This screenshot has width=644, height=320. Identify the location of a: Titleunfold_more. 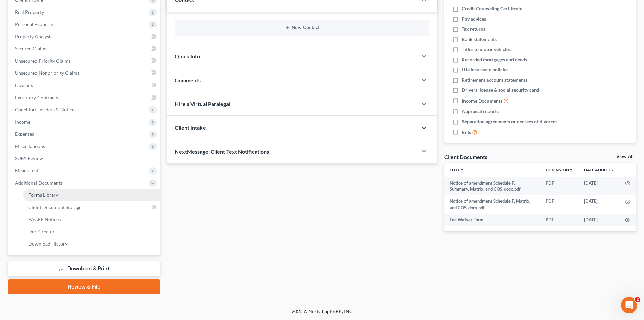
(457, 170).